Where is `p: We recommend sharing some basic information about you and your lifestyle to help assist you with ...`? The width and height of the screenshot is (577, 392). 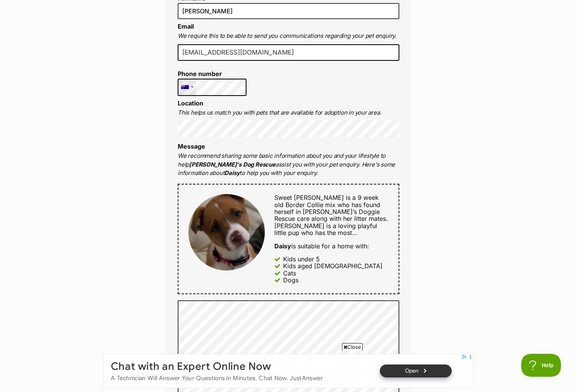 p: We recommend sharing some basic information about you and your lifestyle to help assist you with ... is located at coordinates (288, 165).